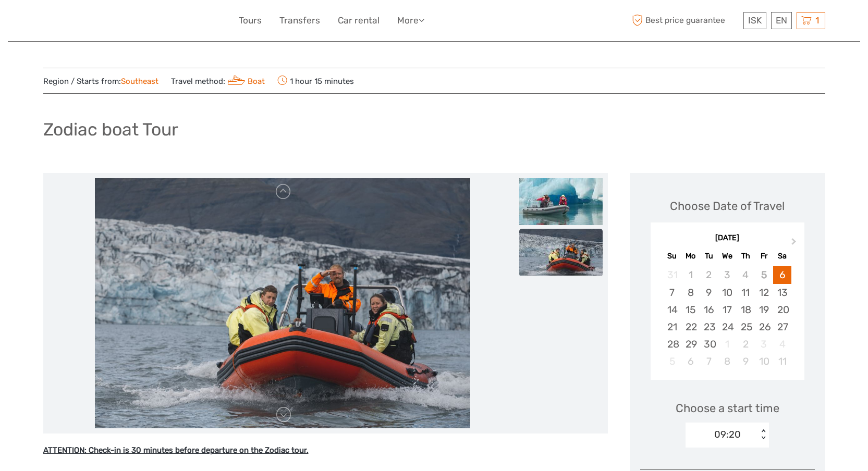 The width and height of the screenshot is (868, 471). I want to click on a: Car rental, so click(358, 20).